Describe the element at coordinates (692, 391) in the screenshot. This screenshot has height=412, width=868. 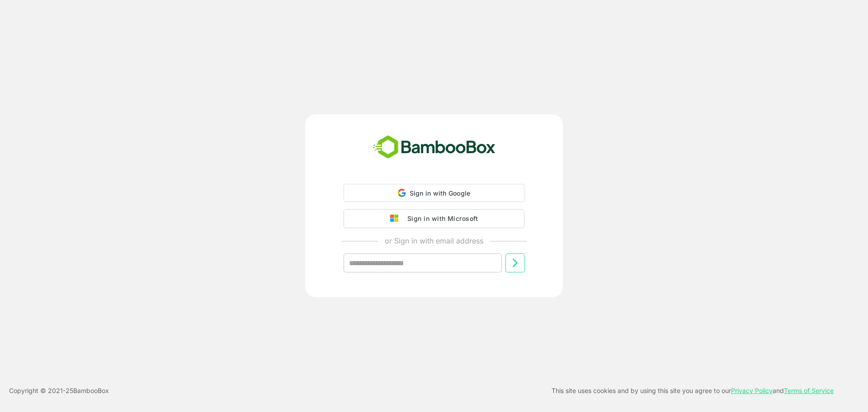
I see `p: This site uses cookies and by using this site you agree to our and` at that location.